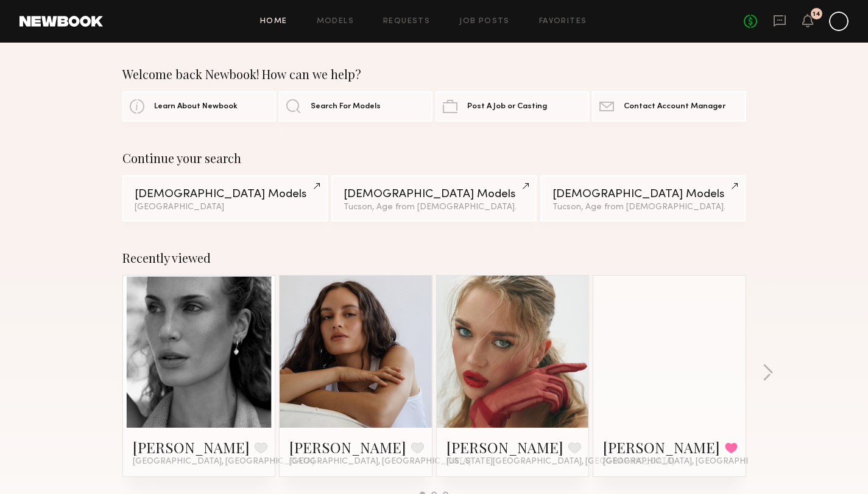  What do you see at coordinates (345, 107) in the screenshot?
I see `span: Search For Models` at bounding box center [345, 107].